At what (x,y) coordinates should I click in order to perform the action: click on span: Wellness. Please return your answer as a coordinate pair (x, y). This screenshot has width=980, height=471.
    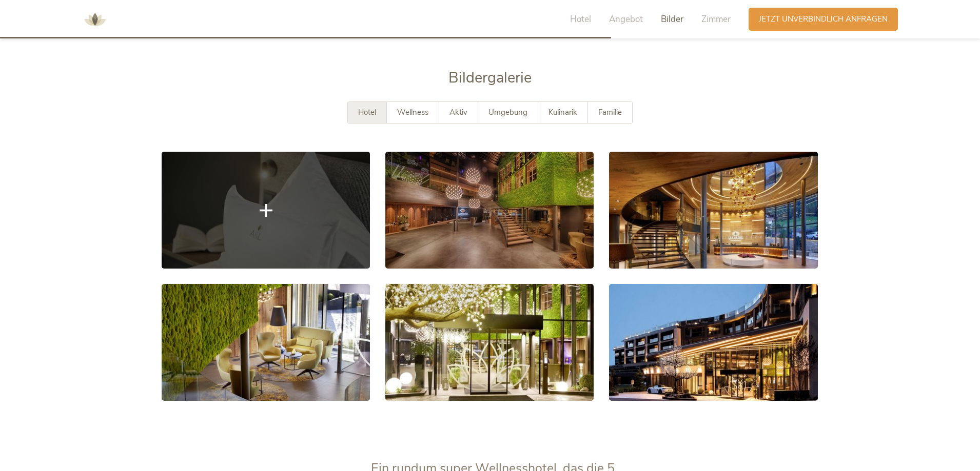
    Looking at the image, I should click on (412, 112).